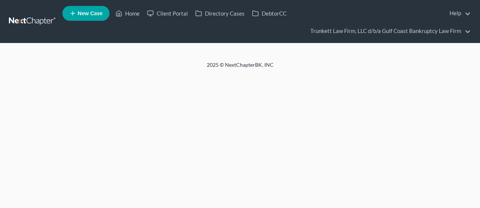 The height and width of the screenshot is (208, 480). What do you see at coordinates (389, 31) in the screenshot?
I see `a: Trunkett Law Firm, LLC d/b/a Gulf Coast Bankruptcy Law Firm` at bounding box center [389, 31].